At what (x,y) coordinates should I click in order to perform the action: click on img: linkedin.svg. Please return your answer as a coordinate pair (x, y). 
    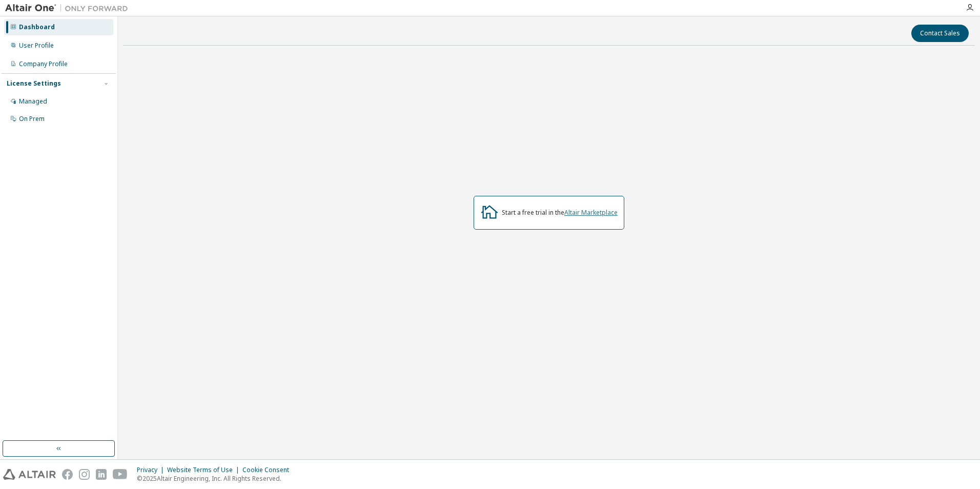
    Looking at the image, I should click on (101, 474).